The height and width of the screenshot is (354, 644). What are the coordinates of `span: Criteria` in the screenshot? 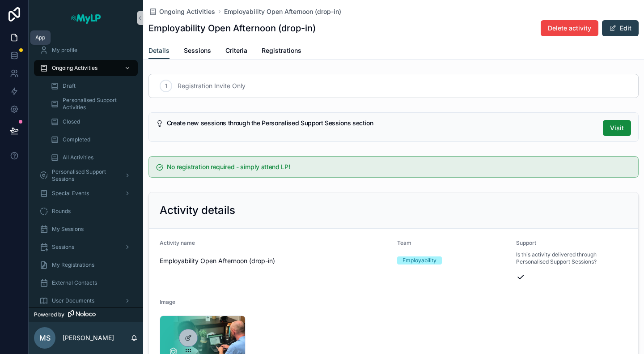 It's located at (236, 50).